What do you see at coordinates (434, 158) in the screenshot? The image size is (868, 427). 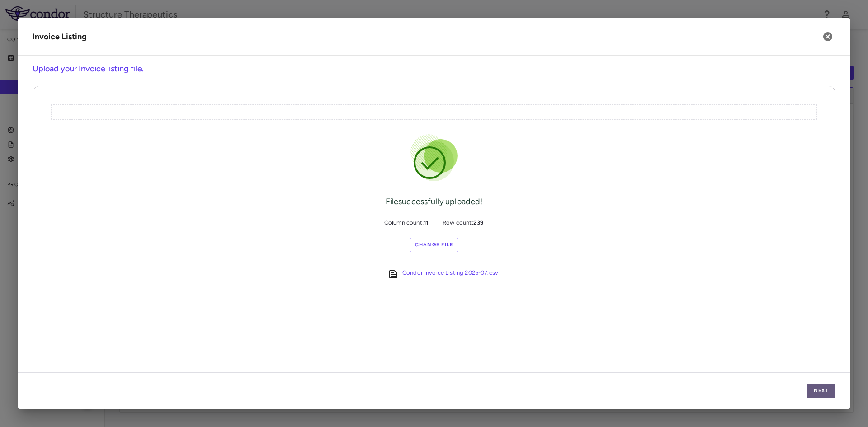 I see `img: Success` at bounding box center [434, 158].